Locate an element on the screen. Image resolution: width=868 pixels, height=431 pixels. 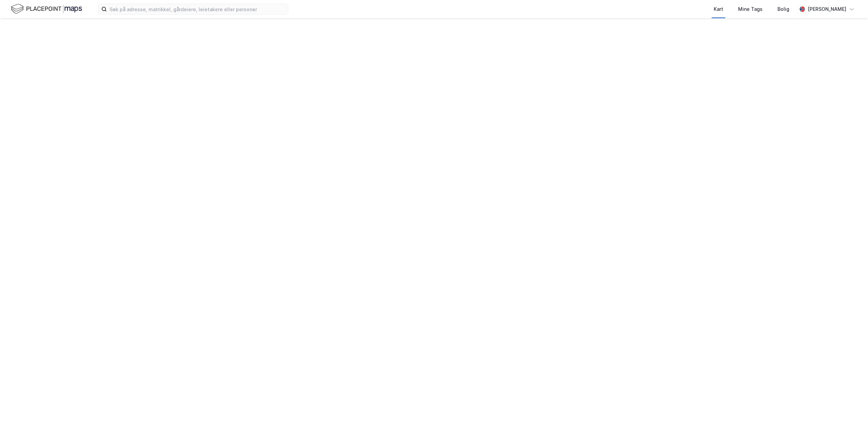
div: Bolig is located at coordinates (783, 10).